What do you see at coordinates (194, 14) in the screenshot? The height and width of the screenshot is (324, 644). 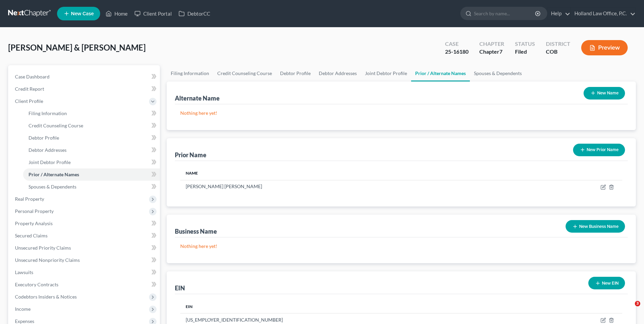 I see `a: DebtorCC` at bounding box center [194, 14].